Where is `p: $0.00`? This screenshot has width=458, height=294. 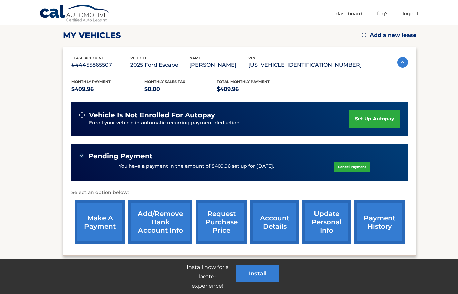 p: $0.00 is located at coordinates (180, 89).